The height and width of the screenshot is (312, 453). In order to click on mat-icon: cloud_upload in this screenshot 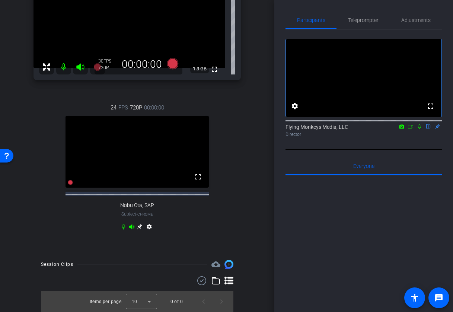, I will do `click(216, 264)`.